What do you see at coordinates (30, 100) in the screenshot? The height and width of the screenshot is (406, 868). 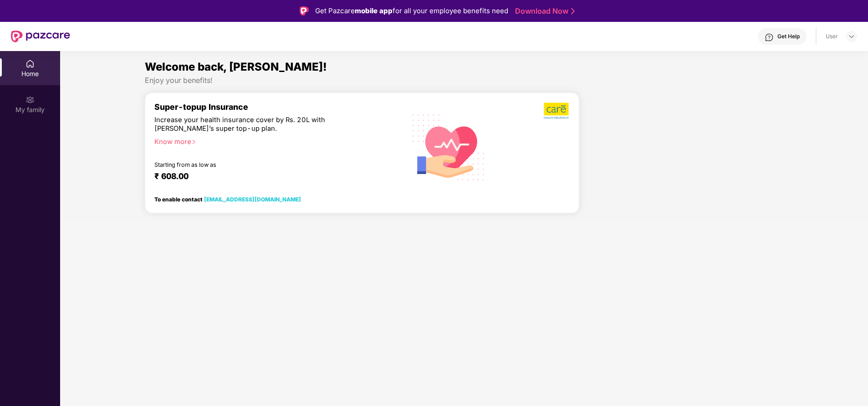 I see `img: svg+xml;base64,PHN2ZyB3aWR0aD0iMjAiIGhlaWdodD0iMjAiIHZpZXdCb3g9IjAgMCAyMCAyMCIgZmlsbD0ibm9uZSIgeG...` at bounding box center [30, 100].